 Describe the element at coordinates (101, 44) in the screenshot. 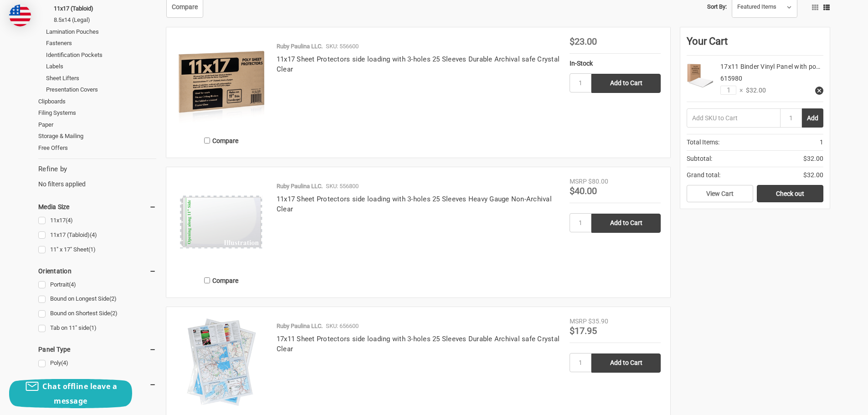

I see `a: Fasteners` at that location.